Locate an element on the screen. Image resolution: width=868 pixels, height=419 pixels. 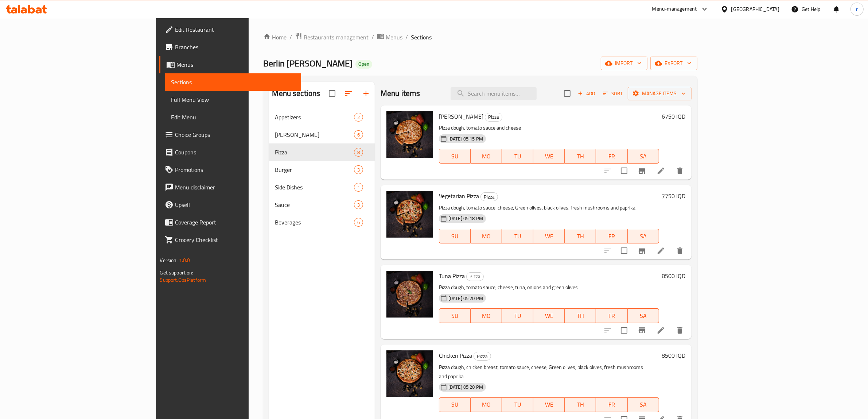
p: Pizza dough, tomato sauce, cheese, tuna, onions and green olives is located at coordinates (549, 287).